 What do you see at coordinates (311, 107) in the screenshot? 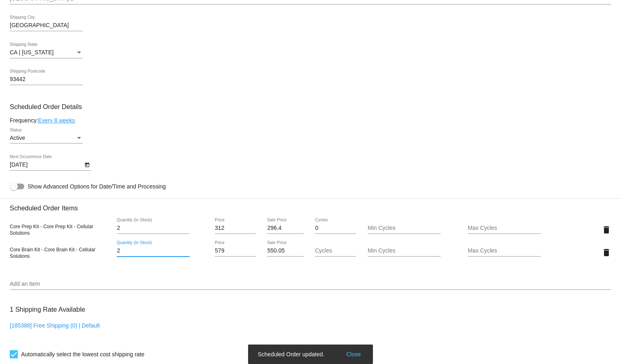
I see `h3: Scheduled Order Details` at bounding box center [311, 107].